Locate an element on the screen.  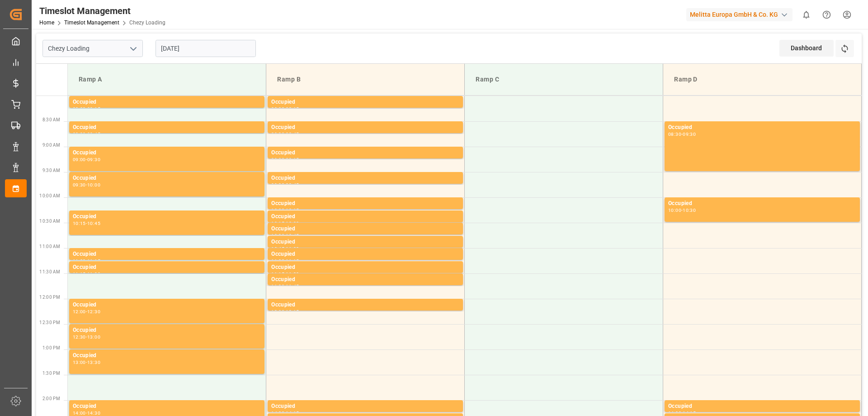
div: 11:45 is located at coordinates (291, 286).